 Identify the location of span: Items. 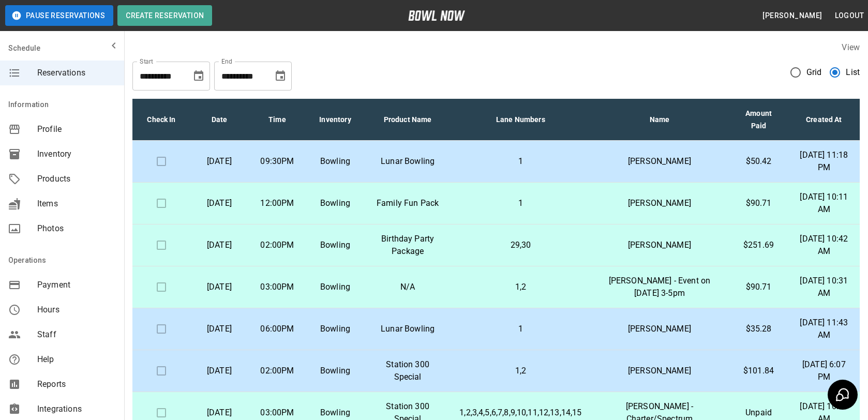
(77, 203).